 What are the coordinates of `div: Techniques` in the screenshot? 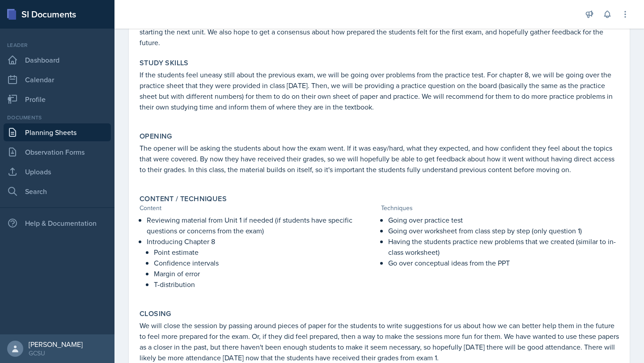 It's located at (500, 208).